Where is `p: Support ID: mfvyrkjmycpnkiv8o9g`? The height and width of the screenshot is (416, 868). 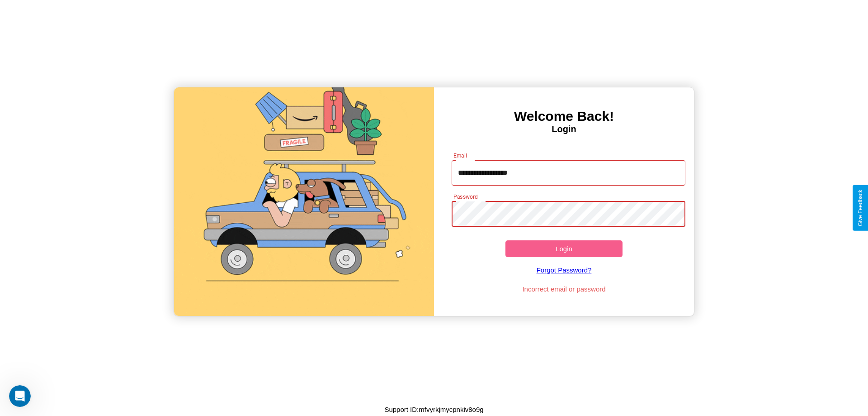 p: Support ID: mfvyrkjmycpnkiv8o9g is located at coordinates (434, 409).